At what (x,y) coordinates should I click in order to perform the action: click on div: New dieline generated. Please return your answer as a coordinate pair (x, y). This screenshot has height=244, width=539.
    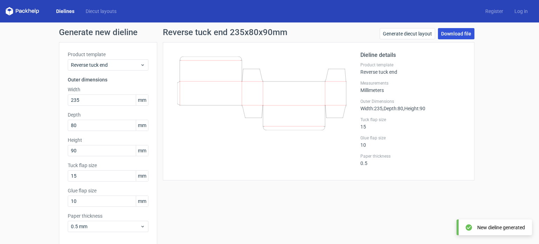
    Looking at the image, I should click on (501, 227).